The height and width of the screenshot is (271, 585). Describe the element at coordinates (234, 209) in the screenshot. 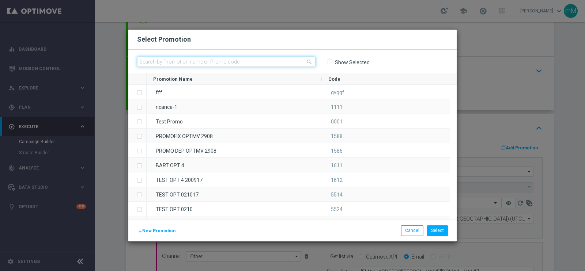

I see `div: TEST OPT 0210` at that location.